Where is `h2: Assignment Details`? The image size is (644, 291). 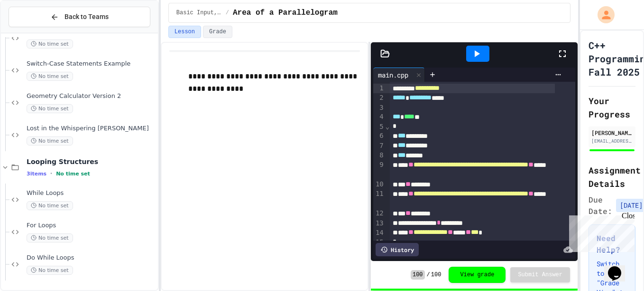
h2: Assignment Details is located at coordinates (611, 177).